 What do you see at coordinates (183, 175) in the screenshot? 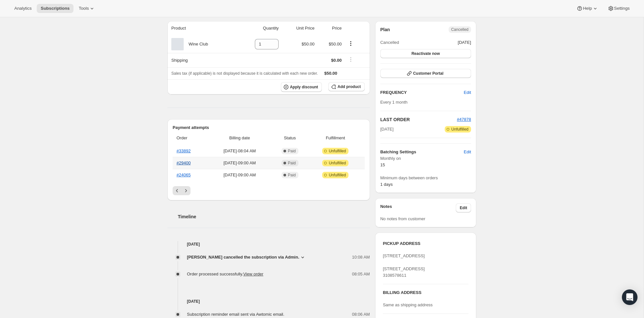
I see `a: #24065` at bounding box center [183, 175].